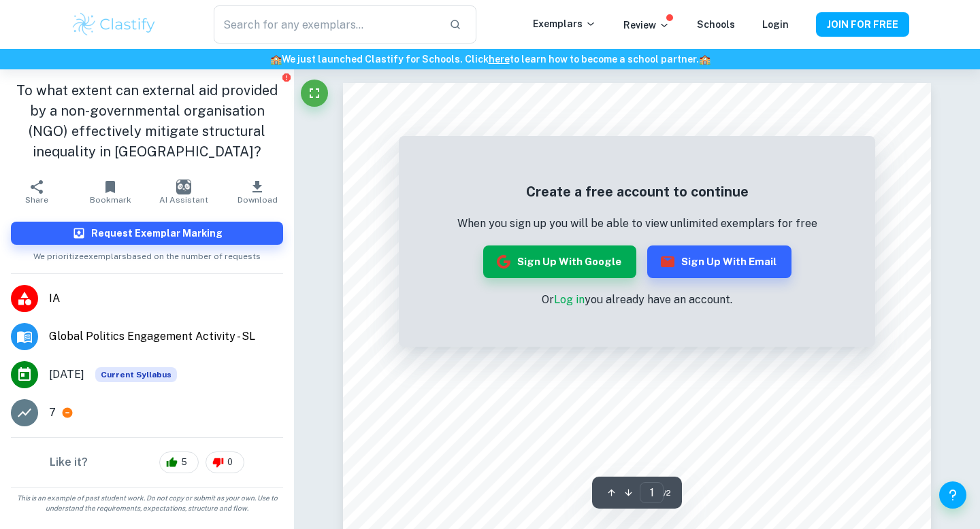 The image size is (980, 529). I want to click on p: 7, so click(52, 413).